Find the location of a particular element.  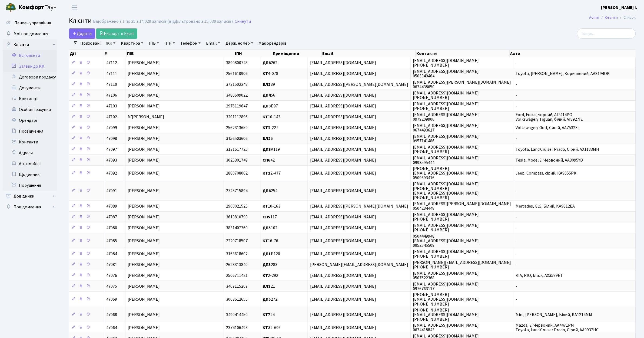

span: 47102 is located at coordinates (112, 117).